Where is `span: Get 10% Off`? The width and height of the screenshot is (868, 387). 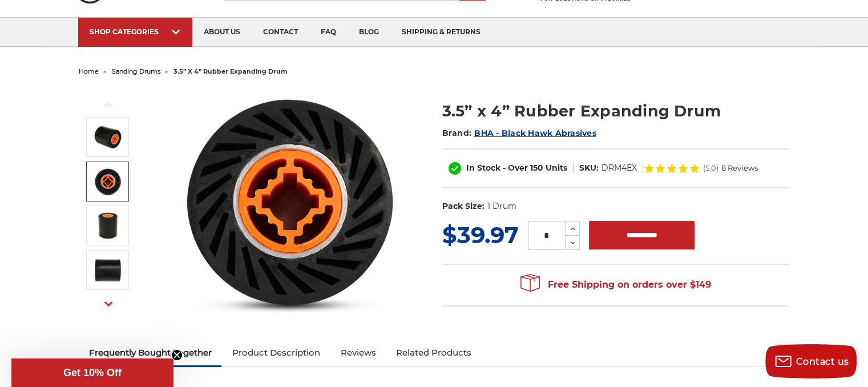
span: Get 10% Off is located at coordinates (92, 373).